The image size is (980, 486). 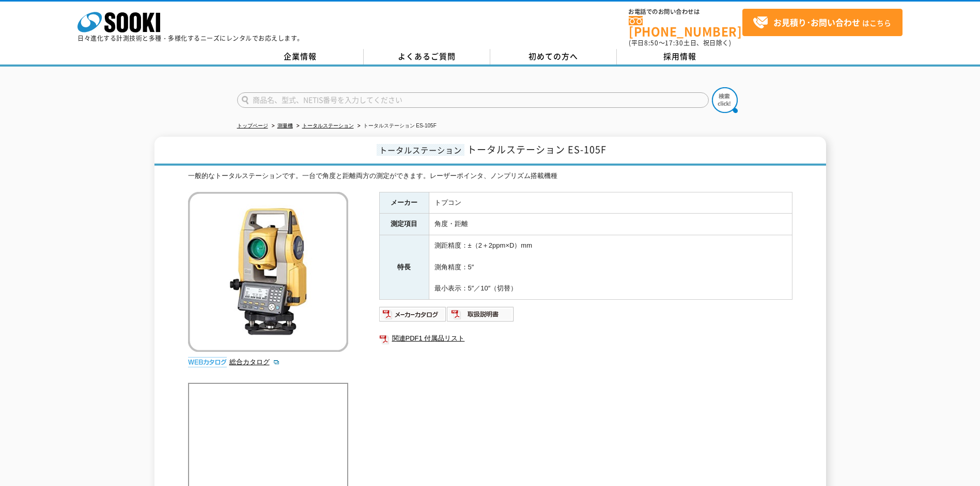 What do you see at coordinates (816, 23) in the screenshot?
I see `strong: お見積り･お問い合わせ` at bounding box center [816, 23].